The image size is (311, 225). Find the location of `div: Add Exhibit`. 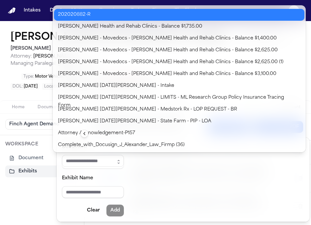

div: Add Exhibit is located at coordinates (183, 180).